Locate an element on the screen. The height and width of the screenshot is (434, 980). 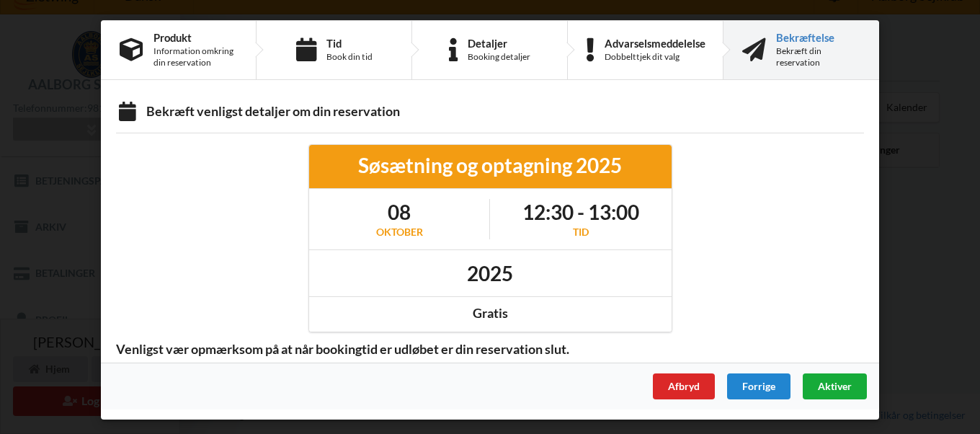
div: Dobbelttjek dit valg is located at coordinates (655, 57).